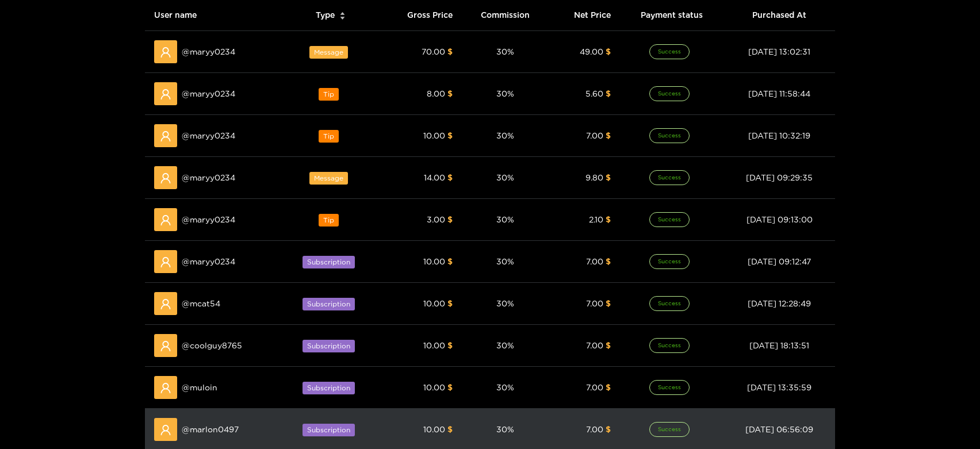 This screenshot has width=980, height=449. Describe the element at coordinates (436, 219) in the screenshot. I see `span: 3.00` at that location.